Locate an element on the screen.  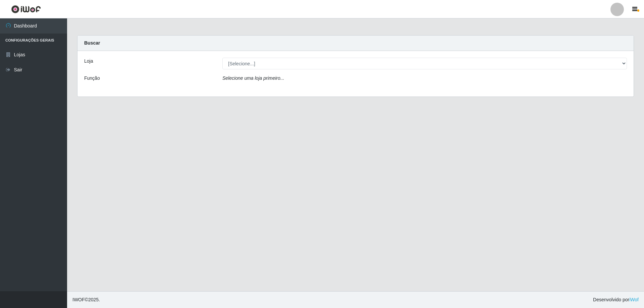
a: iWof is located at coordinates (634, 299).